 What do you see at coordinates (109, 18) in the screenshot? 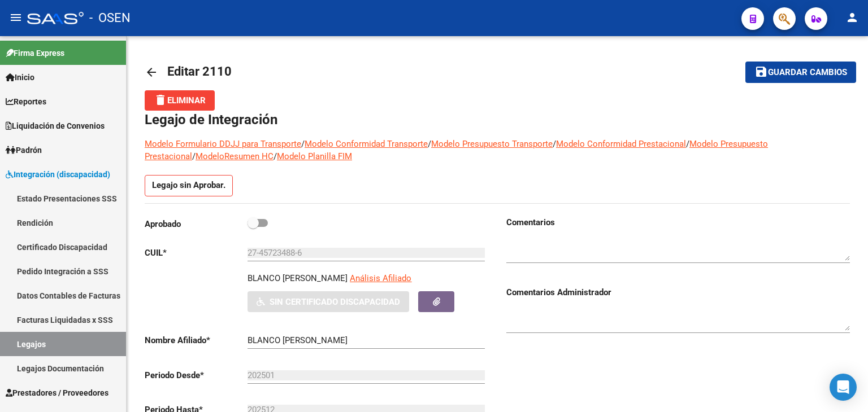
I see `span: - OSEN` at bounding box center [109, 18].